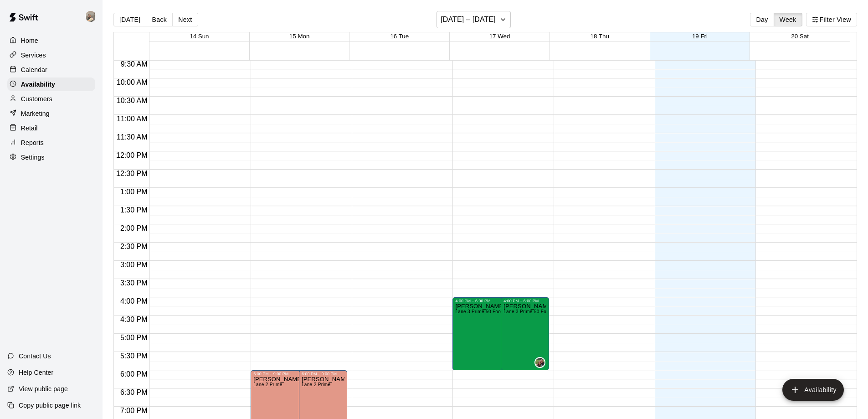  I want to click on span: 6:30 PM, so click(134, 392).